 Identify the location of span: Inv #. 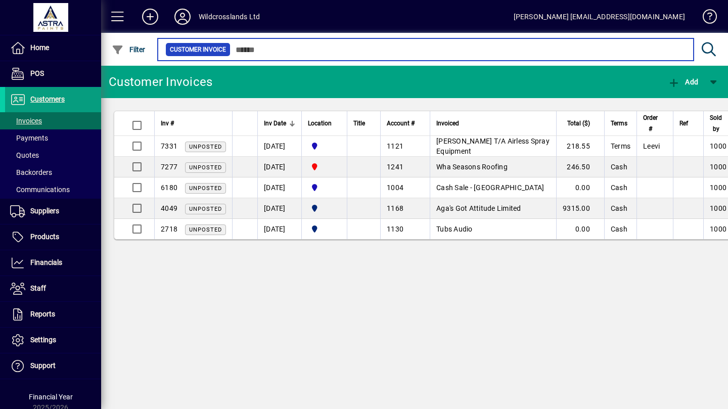
(167, 123).